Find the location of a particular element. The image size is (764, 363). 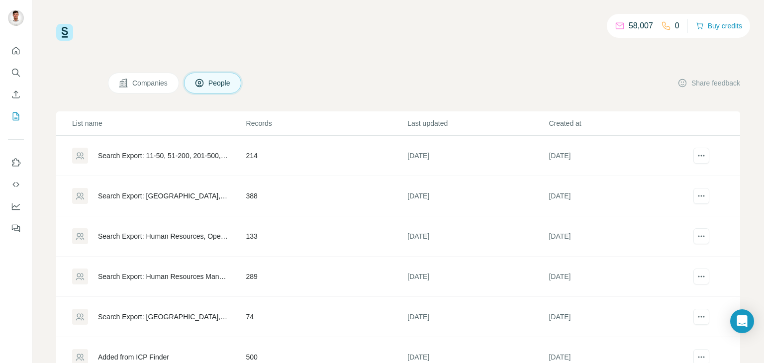

p: List name is located at coordinates (159, 123).